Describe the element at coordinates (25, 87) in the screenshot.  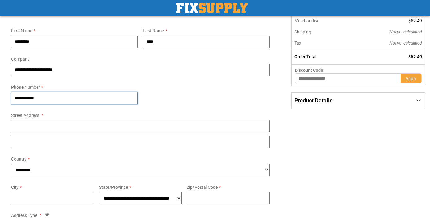
I see `span: Phone Number` at that location.